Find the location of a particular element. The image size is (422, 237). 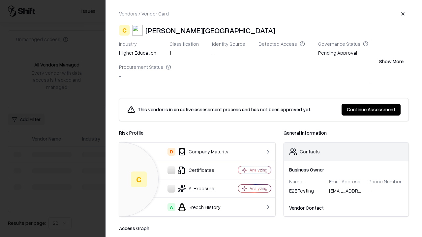

div: Detected Access is located at coordinates (281, 44).